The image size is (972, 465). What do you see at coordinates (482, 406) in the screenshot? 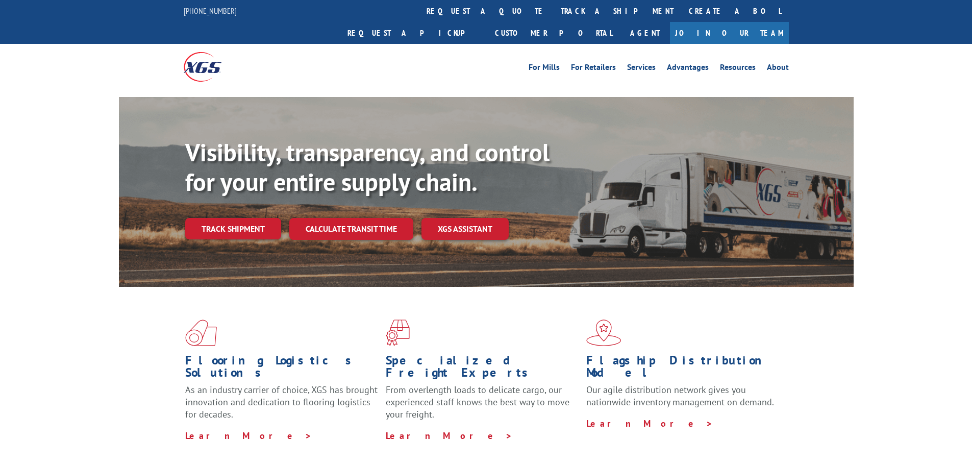
I see `p: From overlength loads to delicate cargo, our experienced staff knows the best way to move your fr...` at bounding box center [482, 406].